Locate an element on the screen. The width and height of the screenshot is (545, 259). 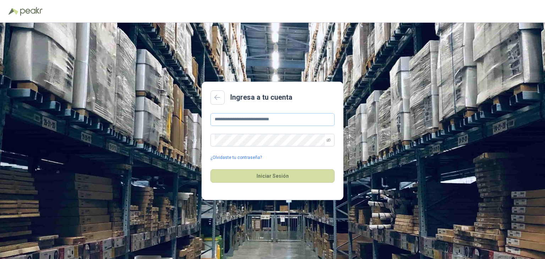
button: Iniciar Sesión is located at coordinates (273, 176).